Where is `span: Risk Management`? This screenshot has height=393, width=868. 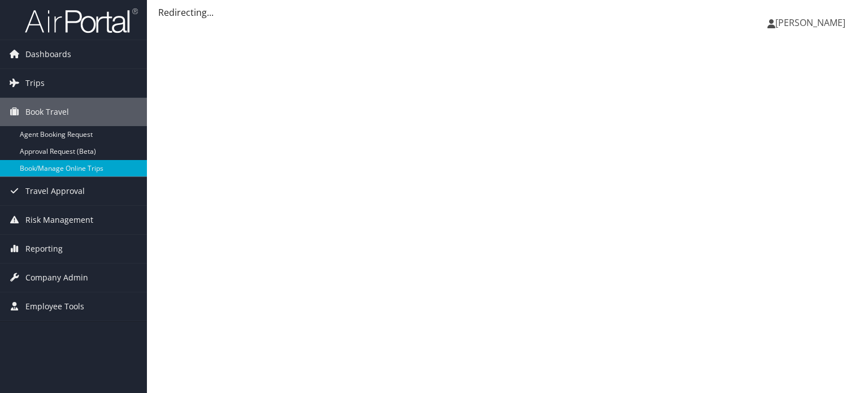
span: Risk Management is located at coordinates (60, 220).